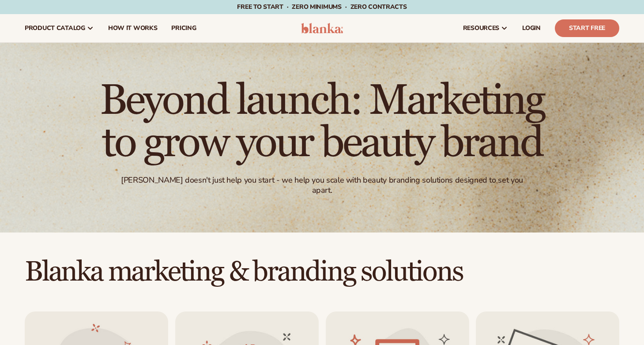 The height and width of the screenshot is (345, 644). Describe the element at coordinates (532, 28) in the screenshot. I see `span: LOGIN` at that location.